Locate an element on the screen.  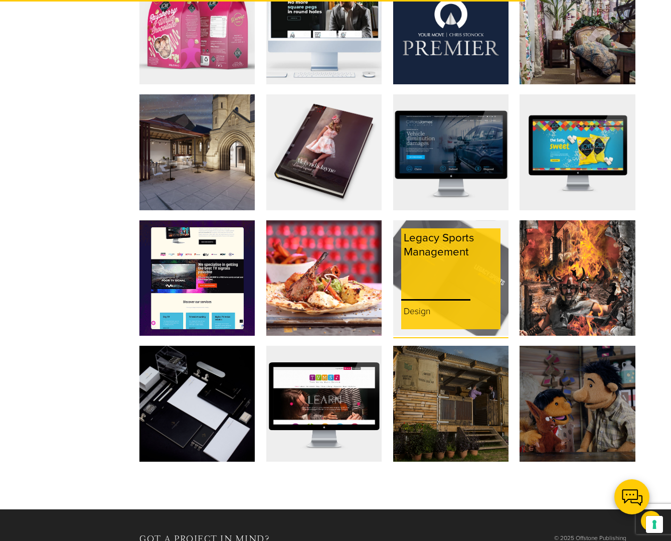
p: Design is located at coordinates (451, 311).